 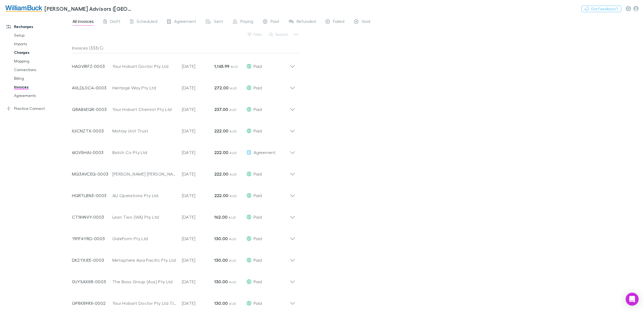 I want to click on strong: 272.00, so click(x=222, y=88).